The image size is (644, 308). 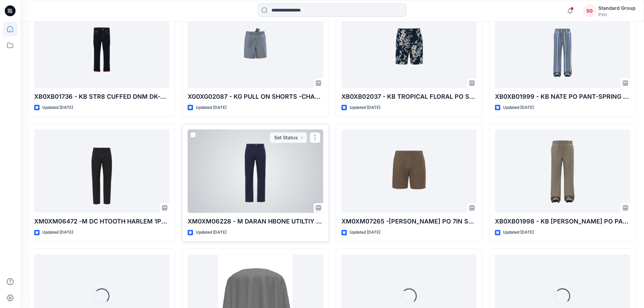 What do you see at coordinates (409, 171) in the screenshot?
I see `a: XM0XM07265 -M WALTERS PO 7IN SHORT-SPRING 2026` at bounding box center [409, 171].